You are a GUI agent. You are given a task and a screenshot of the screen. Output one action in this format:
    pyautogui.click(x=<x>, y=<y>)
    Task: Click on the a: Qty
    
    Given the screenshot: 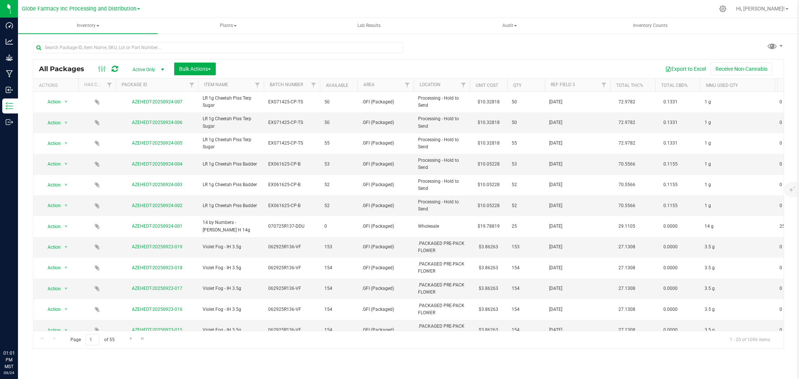 What is the action you would take?
    pyautogui.click(x=517, y=85)
    